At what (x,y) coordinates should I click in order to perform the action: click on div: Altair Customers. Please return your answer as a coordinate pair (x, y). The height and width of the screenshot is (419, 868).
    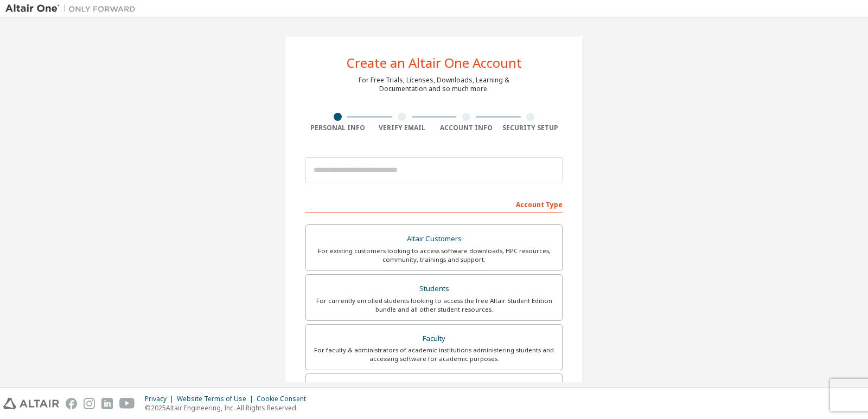
    Looking at the image, I should click on (434, 239).